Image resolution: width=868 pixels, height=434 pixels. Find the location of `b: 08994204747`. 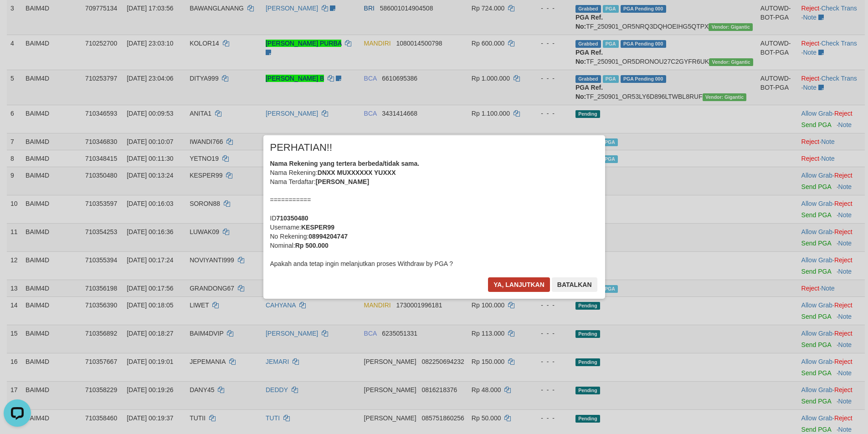

b: 08994204747 is located at coordinates (328, 236).